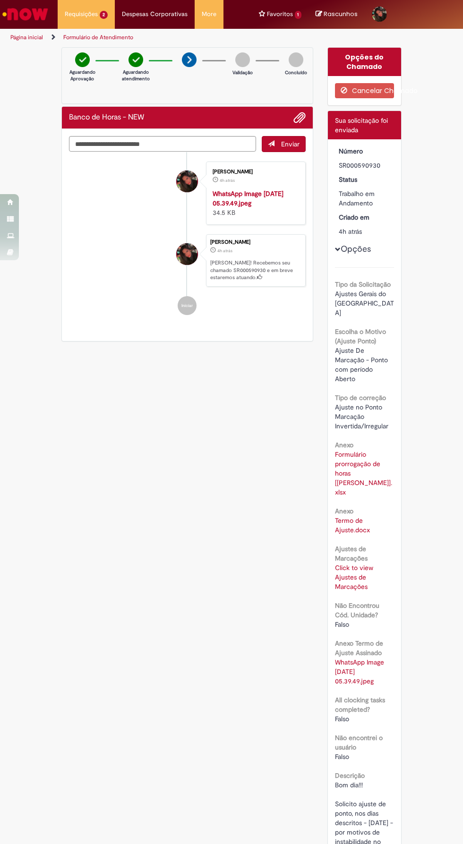 This screenshot has width=463, height=844. Describe the element at coordinates (357, 610) in the screenshot. I see `b: Não Encontrou Cód. Unidade?` at that location.